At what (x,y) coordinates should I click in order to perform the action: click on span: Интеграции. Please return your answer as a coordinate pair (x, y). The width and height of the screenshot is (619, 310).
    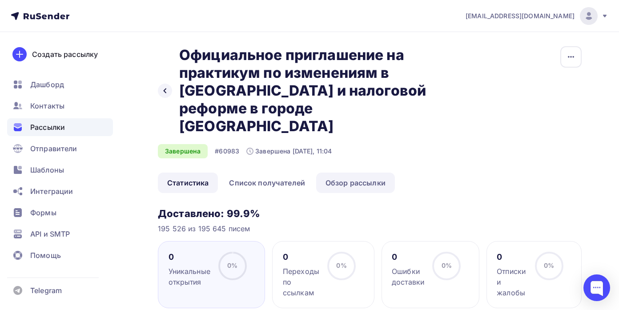
    Looking at the image, I should click on (52, 191).